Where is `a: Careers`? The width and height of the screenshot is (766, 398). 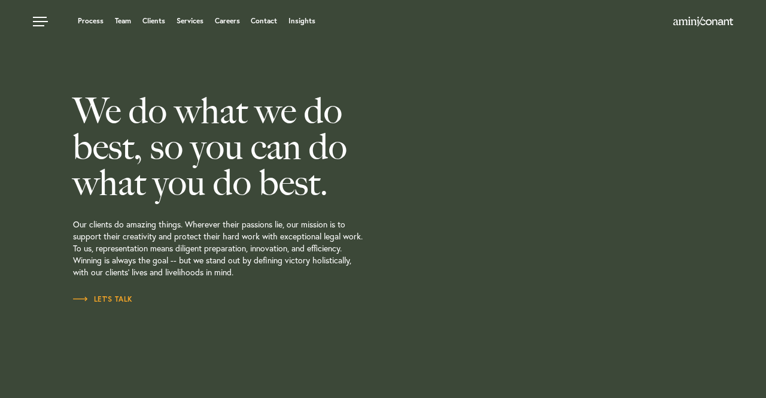
a: Careers is located at coordinates (228, 21).